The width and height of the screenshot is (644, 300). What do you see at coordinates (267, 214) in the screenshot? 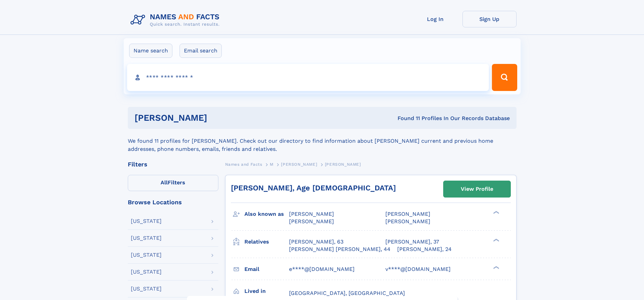
I see `h3: Also known as` at bounding box center [267, 214].